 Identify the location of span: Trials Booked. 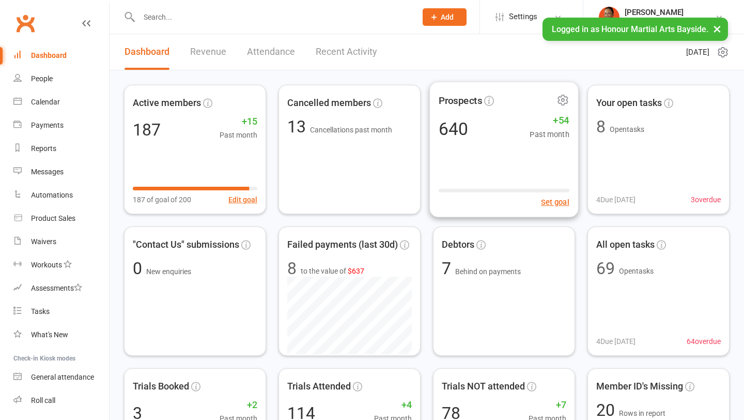
(161, 386).